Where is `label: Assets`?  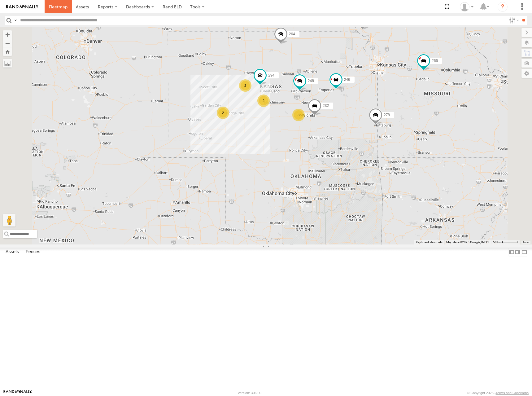
label: Assets is located at coordinates (12, 252).